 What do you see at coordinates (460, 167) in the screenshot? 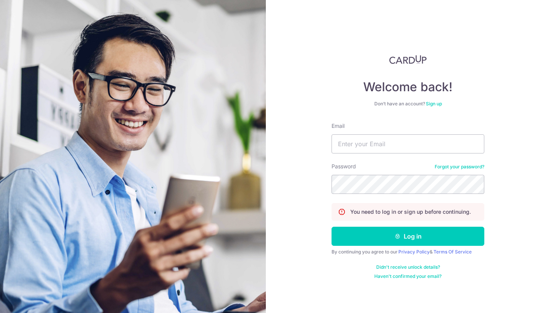
I see `a: Forgot your password?` at bounding box center [460, 167].